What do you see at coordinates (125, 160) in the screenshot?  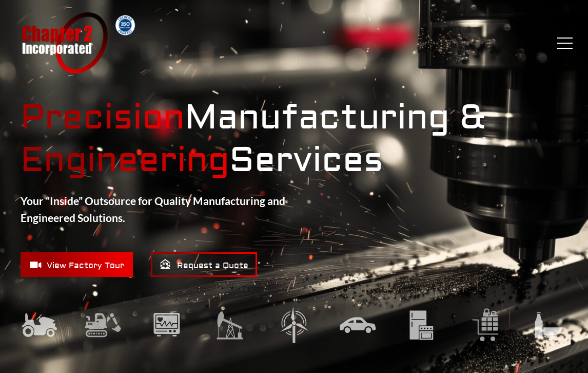 I see `mark: Engineering` at bounding box center [125, 160].